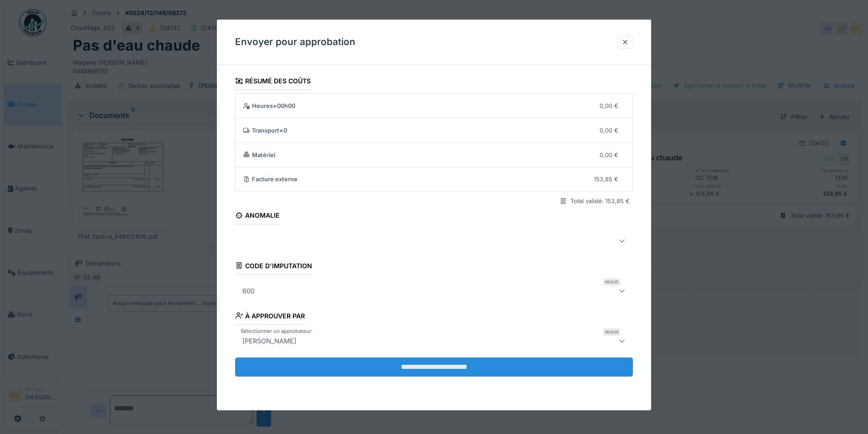  Describe the element at coordinates (275, 331) in the screenshot. I see `label: Sélectionner un approbateur` at that location.